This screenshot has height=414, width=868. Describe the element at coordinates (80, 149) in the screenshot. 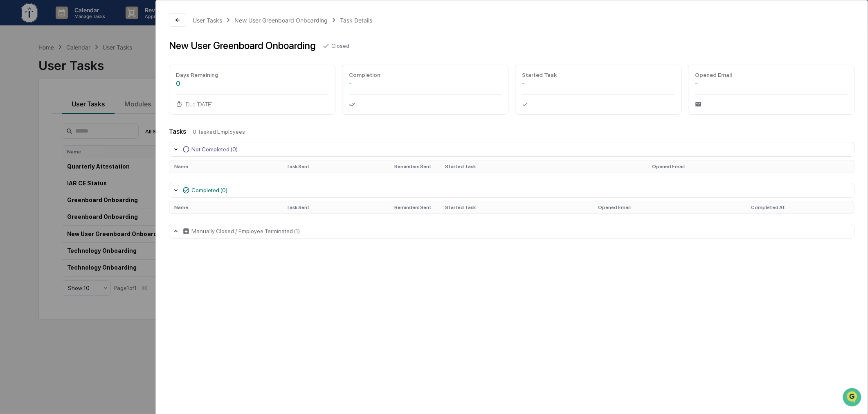

I see `a: 🗄️Attestations` at that location.